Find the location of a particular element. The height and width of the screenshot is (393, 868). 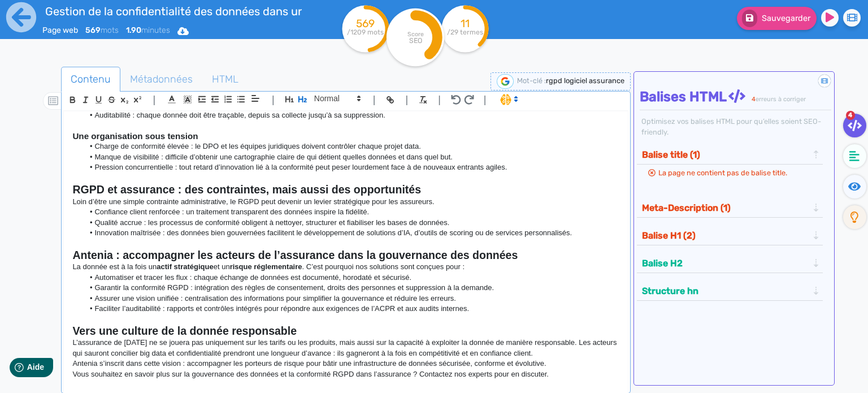

span: HTML is located at coordinates (225, 79).